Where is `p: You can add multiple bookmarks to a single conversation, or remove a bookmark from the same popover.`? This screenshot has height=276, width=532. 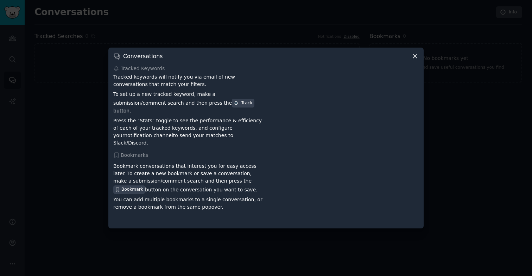
p: You can add multiple bookmarks to a single conversation, or remove a bookmark from the same popover. is located at coordinates (188, 203).